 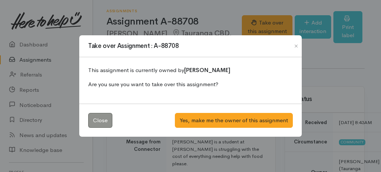 What do you see at coordinates (134, 46) in the screenshot?
I see `h1: Take over Assignment : A-88708` at bounding box center [134, 46].